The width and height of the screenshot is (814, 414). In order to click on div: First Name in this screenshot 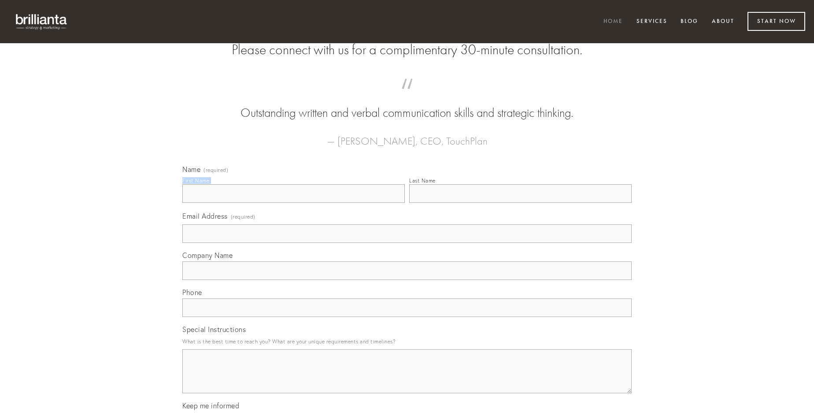, I will do `click(196, 180)`.